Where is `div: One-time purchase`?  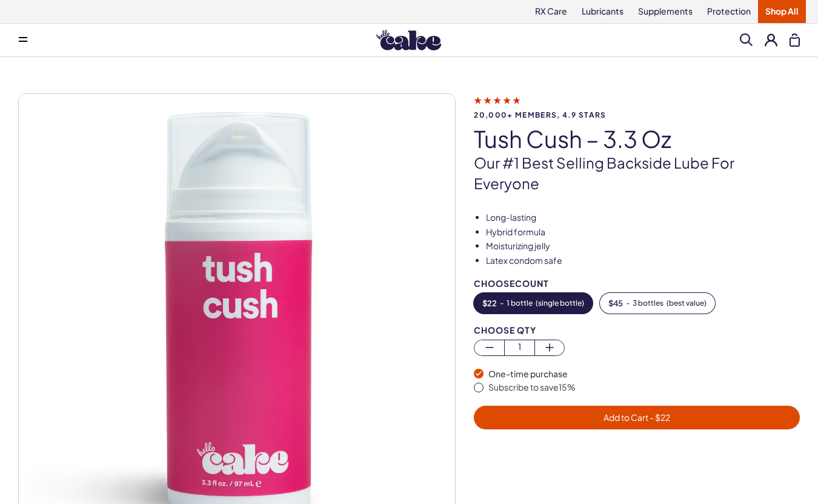
div: One-time purchase is located at coordinates (644, 374).